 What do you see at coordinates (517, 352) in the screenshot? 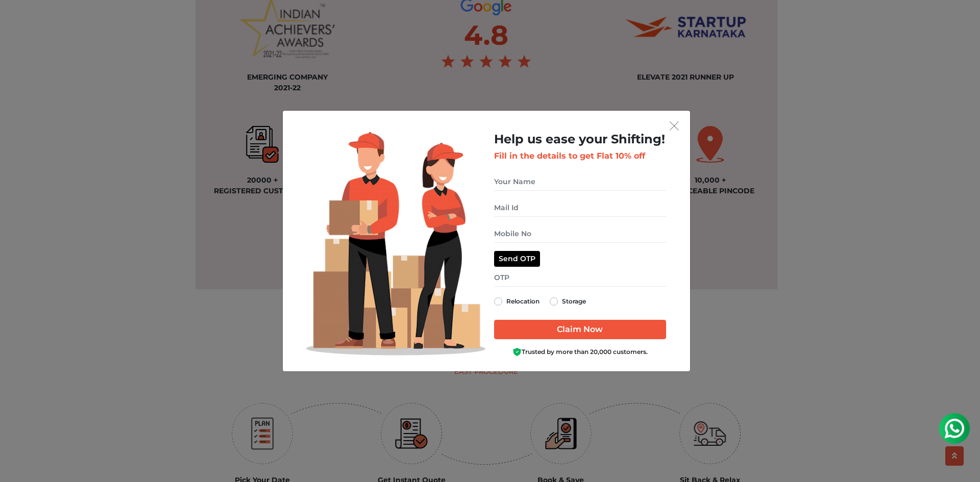
I see `img: Boxigo Customer Shield` at bounding box center [517, 352].